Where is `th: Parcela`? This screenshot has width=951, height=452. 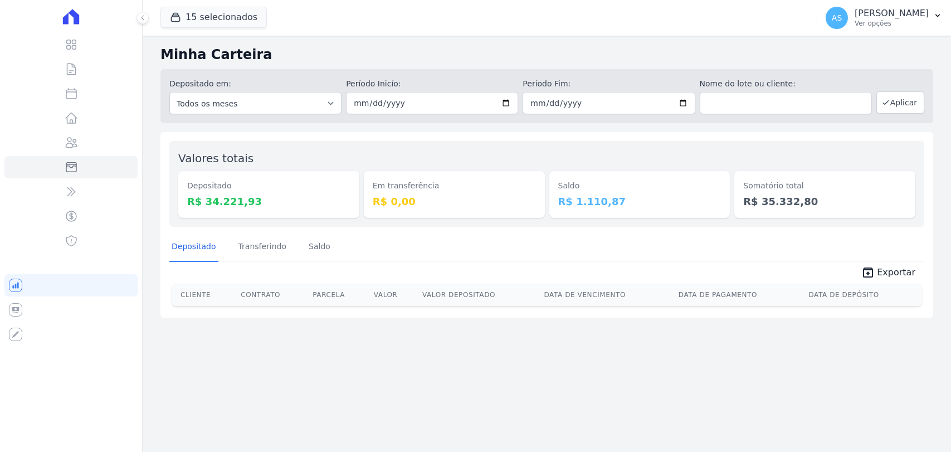
th: Parcela is located at coordinates (339, 295).